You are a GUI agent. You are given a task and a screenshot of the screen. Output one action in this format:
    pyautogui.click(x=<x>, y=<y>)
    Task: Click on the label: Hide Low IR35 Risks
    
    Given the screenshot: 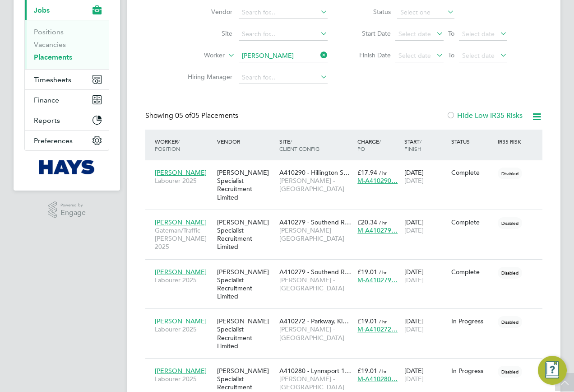 What is the action you would take?
    pyautogui.click(x=484, y=115)
    